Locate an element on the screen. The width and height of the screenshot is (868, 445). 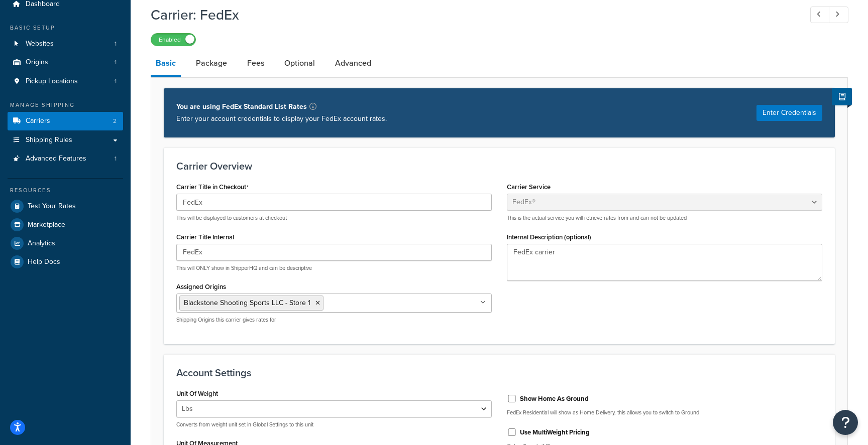
span: Origins is located at coordinates (36, 62).